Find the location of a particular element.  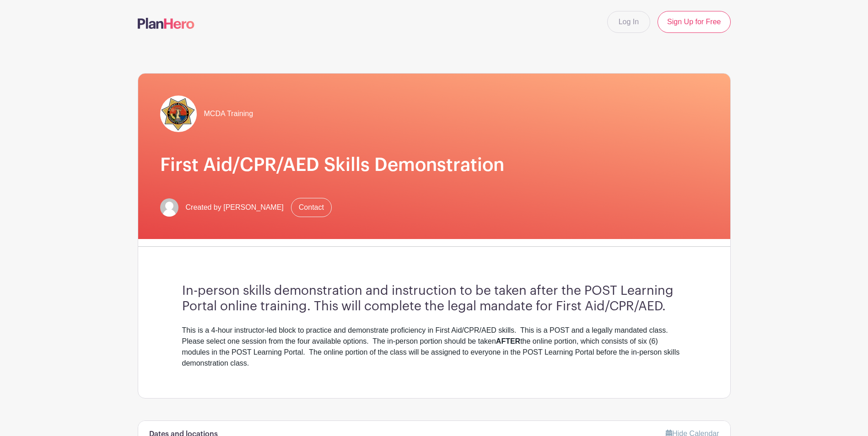

h3: In-person skills demonstration and instruction to be taken after the POST Learning Portal online ... is located at coordinates (434, 298).